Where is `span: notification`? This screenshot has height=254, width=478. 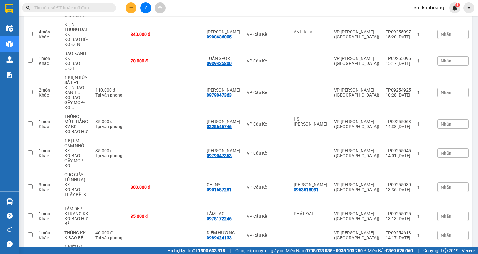 span: notification is located at coordinates (9, 230).